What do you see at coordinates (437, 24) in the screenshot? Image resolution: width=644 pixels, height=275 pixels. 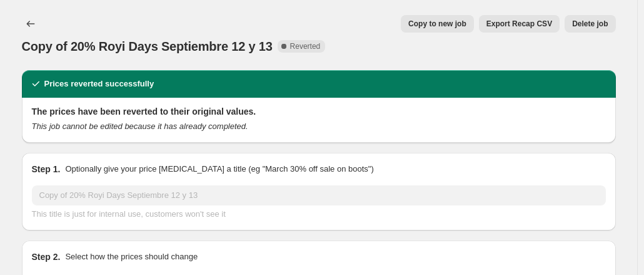 I see `button: Copy to new job` at bounding box center [437, 24].